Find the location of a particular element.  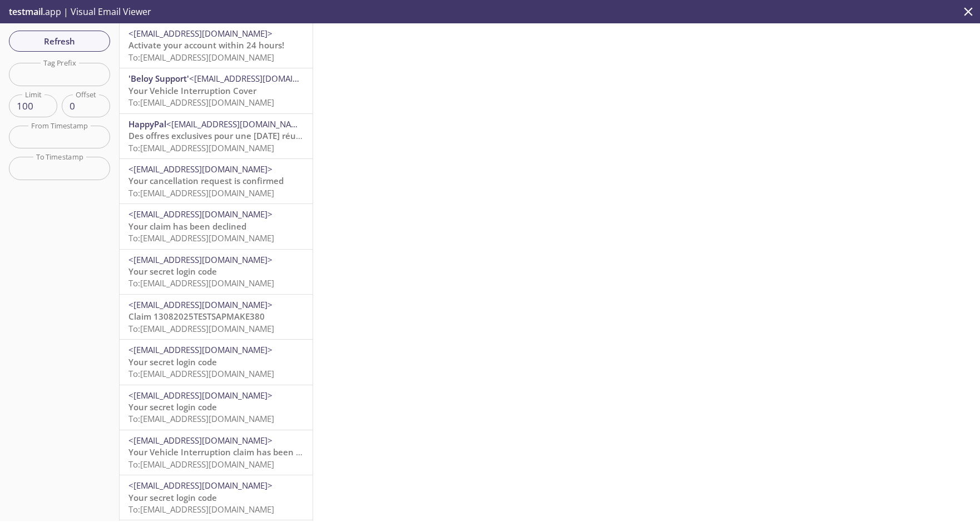

button: Refresh is located at coordinates (60, 41).